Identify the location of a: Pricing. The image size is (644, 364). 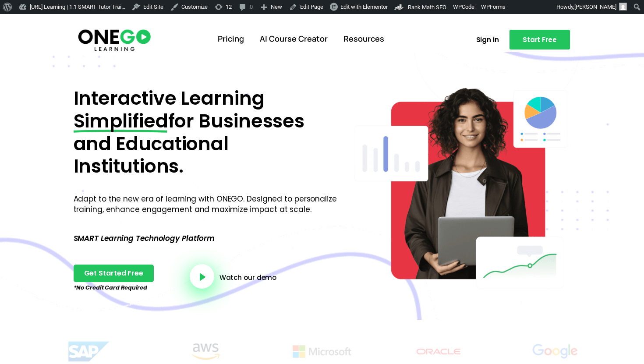
(231, 39).